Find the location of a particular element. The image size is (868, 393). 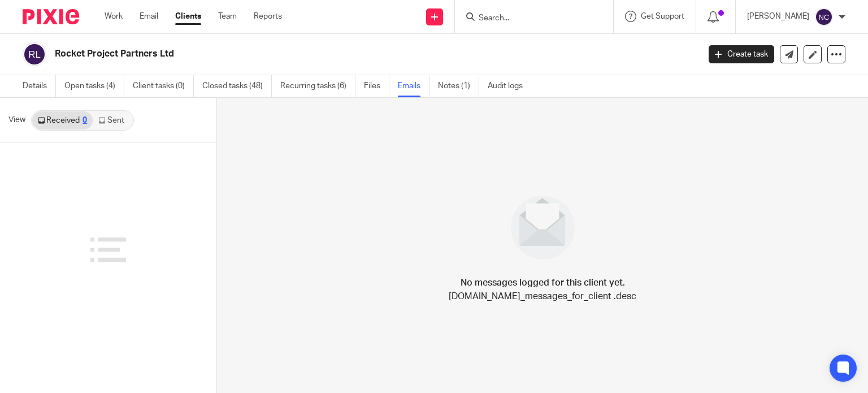

a: Files is located at coordinates (376, 86).